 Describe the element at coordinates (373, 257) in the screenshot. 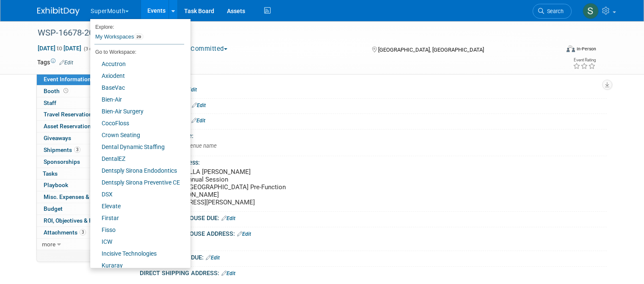

I see `div: DIRECT SHIPPING DUE:` at that location.